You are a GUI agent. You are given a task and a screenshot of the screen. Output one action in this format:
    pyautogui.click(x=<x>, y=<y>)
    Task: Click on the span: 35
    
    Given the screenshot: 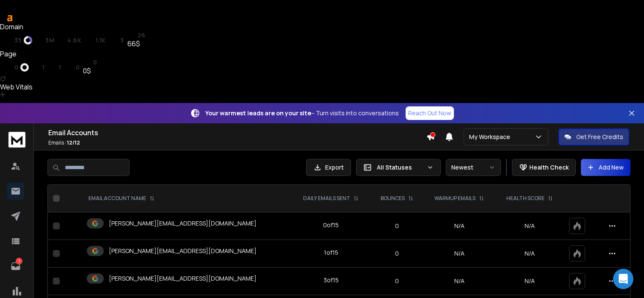 What is the action you would take?
    pyautogui.click(x=18, y=40)
    